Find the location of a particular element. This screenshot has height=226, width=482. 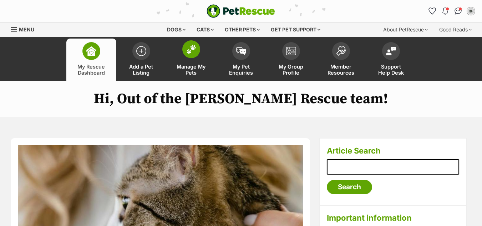

button: My account is located at coordinates (471, 11).